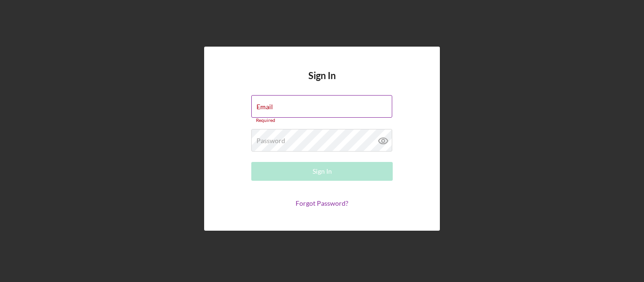 The height and width of the screenshot is (282, 644). I want to click on button: Sign In, so click(322, 171).